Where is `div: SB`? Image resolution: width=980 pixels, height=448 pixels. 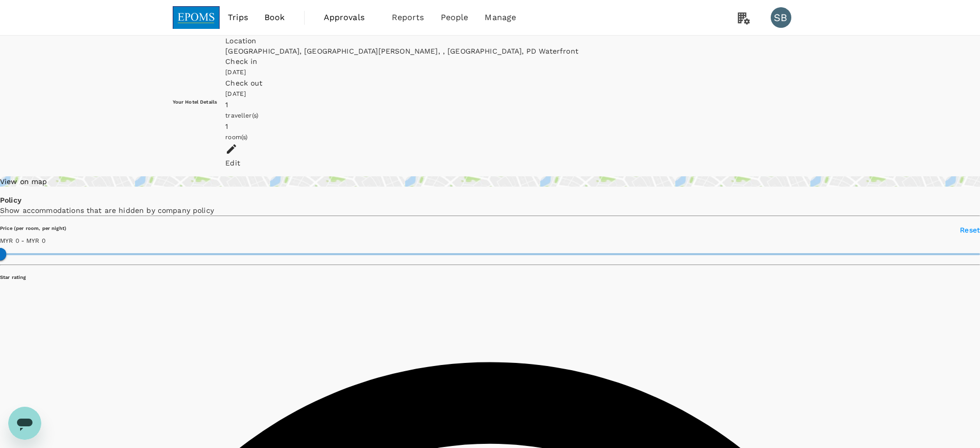 div: SB is located at coordinates (781, 18).